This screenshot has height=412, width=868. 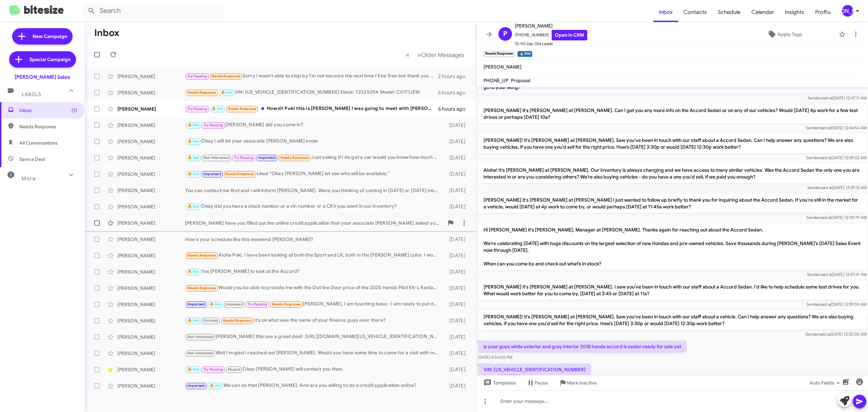 I want to click on span: Finished, so click(x=211, y=320).